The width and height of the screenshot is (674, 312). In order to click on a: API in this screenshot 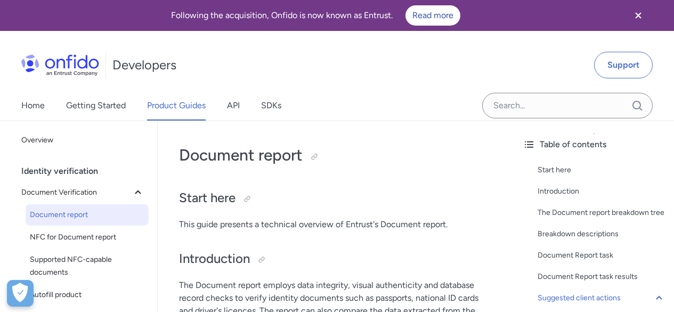, I will do `click(233, 106)`.